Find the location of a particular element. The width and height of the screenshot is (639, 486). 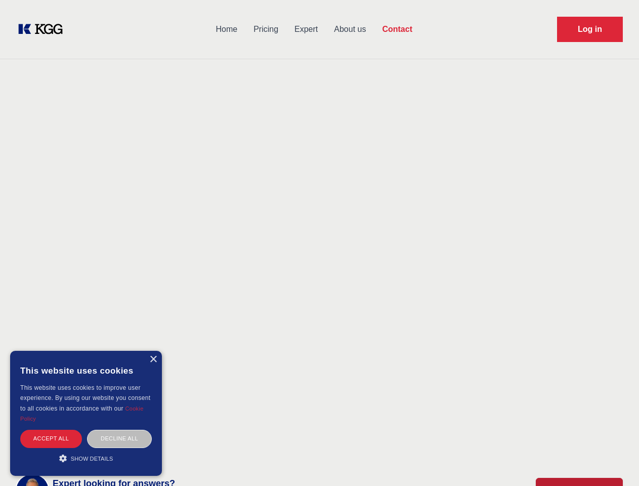

a: Pricing is located at coordinates (266, 29).